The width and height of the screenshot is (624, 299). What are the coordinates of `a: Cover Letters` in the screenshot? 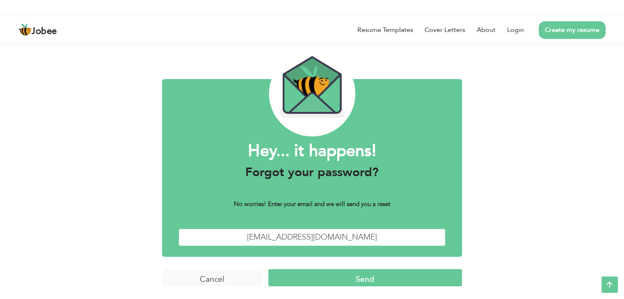 It's located at (445, 30).